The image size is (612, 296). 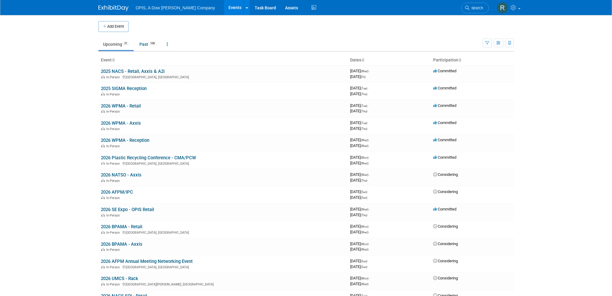 I want to click on a: Sort by Event Name, so click(x=113, y=60).